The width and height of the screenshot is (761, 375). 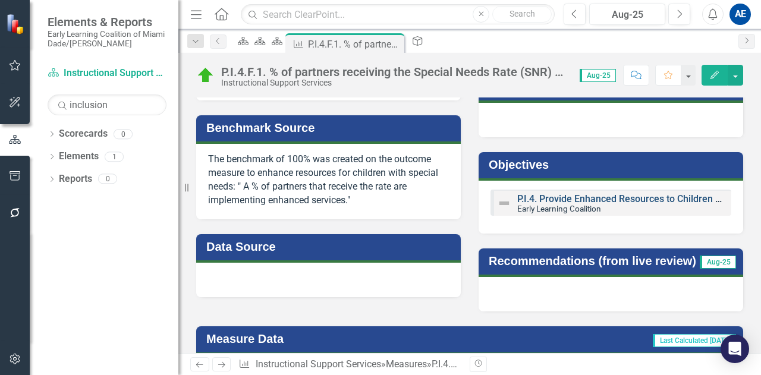 I want to click on input: Search ClearPoint..., so click(x=398, y=14).